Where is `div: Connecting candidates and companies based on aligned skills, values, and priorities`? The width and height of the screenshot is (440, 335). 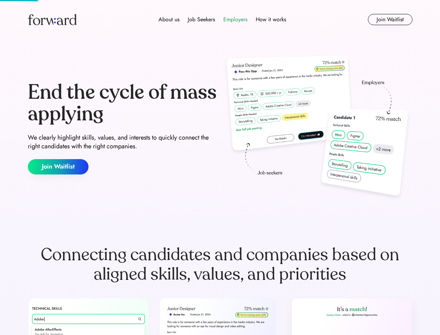 div: Connecting candidates and companies based on aligned skills, values, and priorities is located at coordinates (220, 264).